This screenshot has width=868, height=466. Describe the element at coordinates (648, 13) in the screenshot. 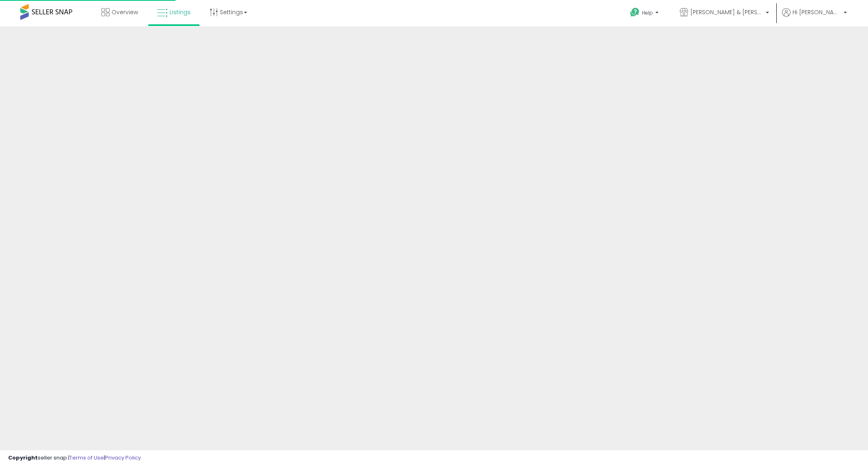

I see `span: Help` at that location.